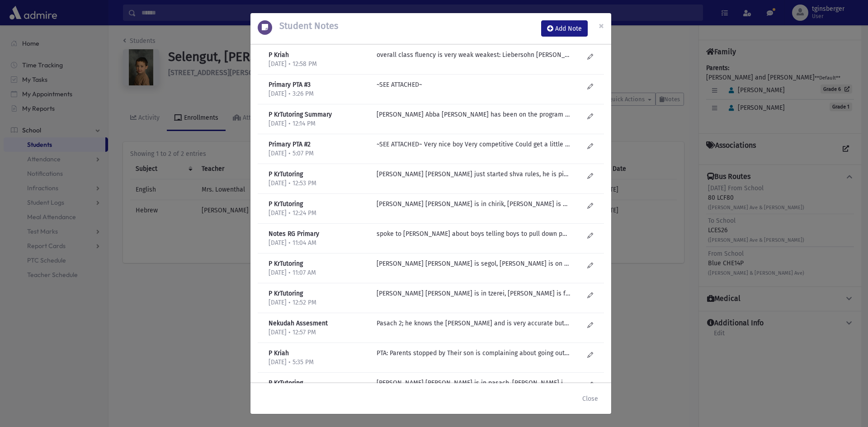  What do you see at coordinates (473, 84) in the screenshot?
I see `p: ~SEE ATTACHED~` at bounding box center [473, 84].